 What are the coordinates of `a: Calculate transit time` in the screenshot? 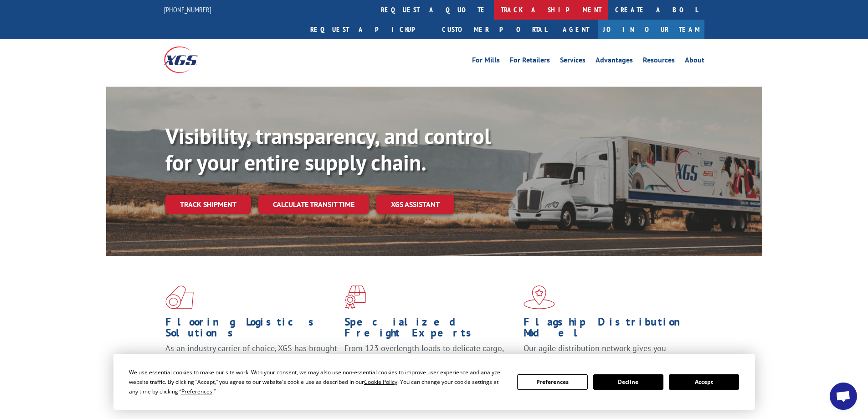 It's located at (314, 205).